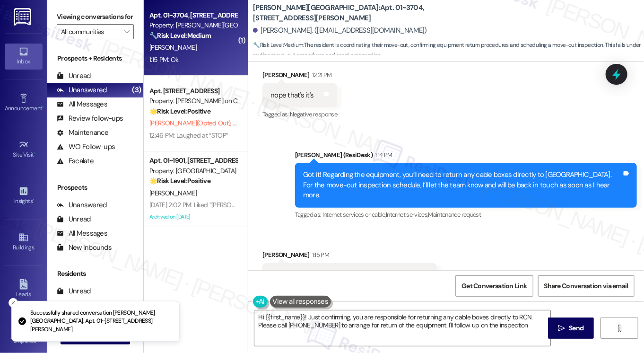  I want to click on span: Send, so click(576, 328).